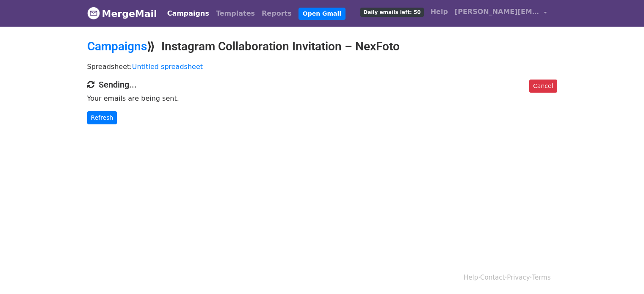 This screenshot has width=644, height=294. What do you see at coordinates (277, 13) in the screenshot?
I see `a: Reports` at bounding box center [277, 13].